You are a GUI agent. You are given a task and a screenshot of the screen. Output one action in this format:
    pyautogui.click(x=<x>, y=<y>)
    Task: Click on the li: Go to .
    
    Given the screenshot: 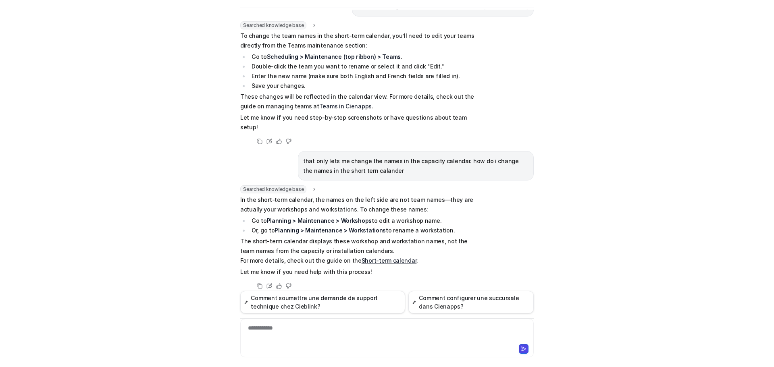 What is the action you would take?
    pyautogui.click(x=362, y=57)
    